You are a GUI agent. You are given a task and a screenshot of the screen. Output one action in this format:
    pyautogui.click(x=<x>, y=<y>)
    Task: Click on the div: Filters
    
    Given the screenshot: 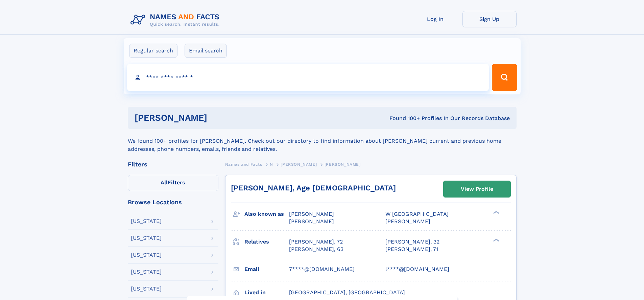 What is the action you would take?
    pyautogui.click(x=173, y=164)
    